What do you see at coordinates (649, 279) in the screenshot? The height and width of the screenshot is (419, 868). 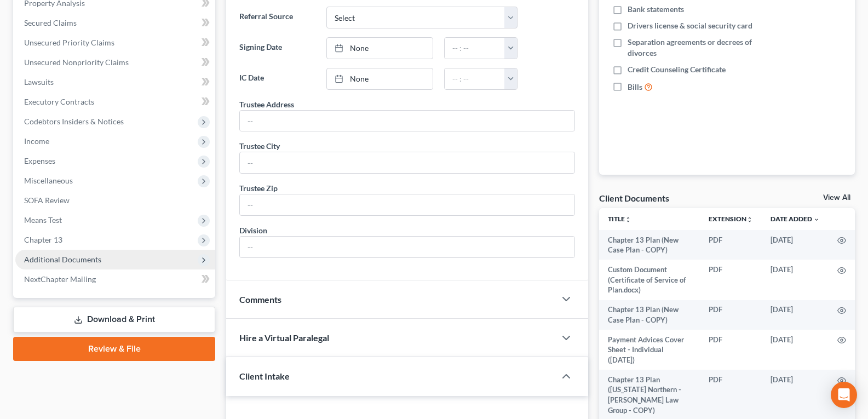 I see `td: Custom Document (Certificate of Service of Plan.docx)` at bounding box center [649, 279].